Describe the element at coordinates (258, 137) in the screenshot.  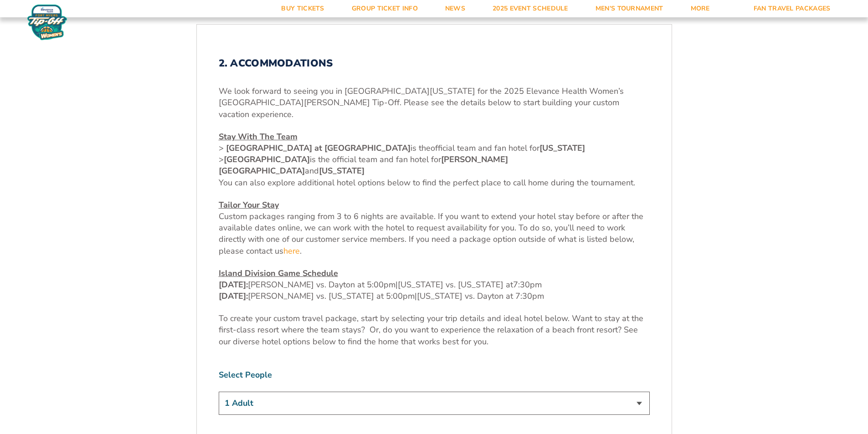
I see `u: Stay With The Team` at that location.